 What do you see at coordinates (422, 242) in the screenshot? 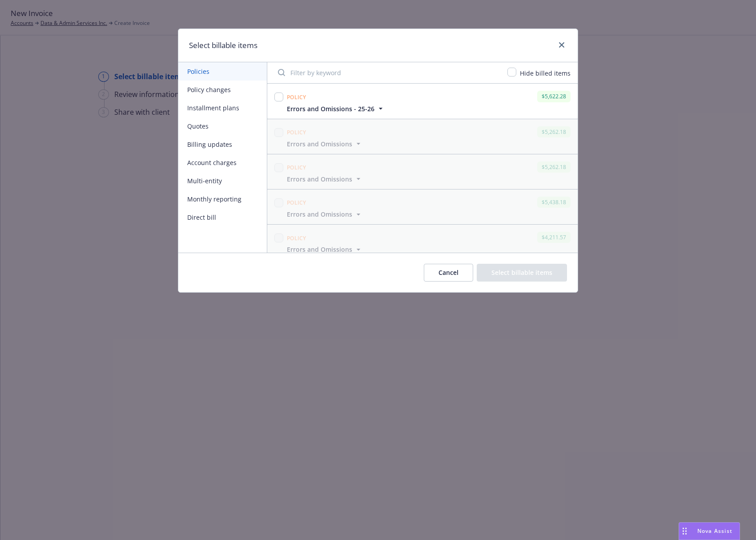
I see `span: Policy$4,211.57Errors and Omissions` at bounding box center [422, 242].